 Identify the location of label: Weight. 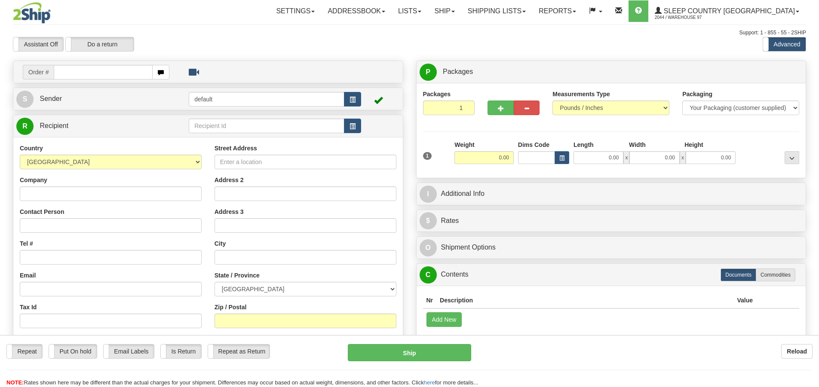
(464, 145).